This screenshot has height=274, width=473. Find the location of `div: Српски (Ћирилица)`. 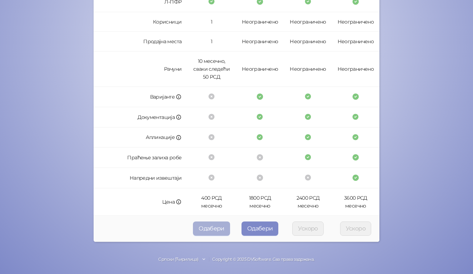

div: Српски (Ћирилица) is located at coordinates (178, 260).